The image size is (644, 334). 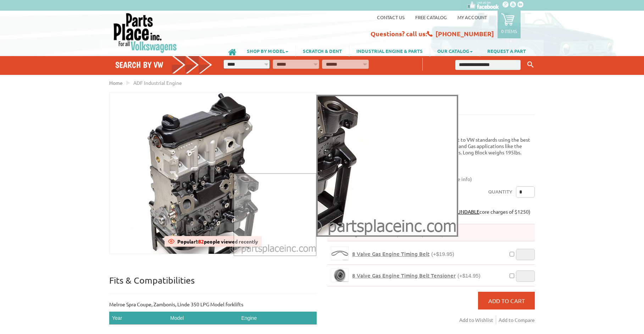 What do you see at coordinates (277, 318) in the screenshot?
I see `th: Engine` at bounding box center [277, 318].